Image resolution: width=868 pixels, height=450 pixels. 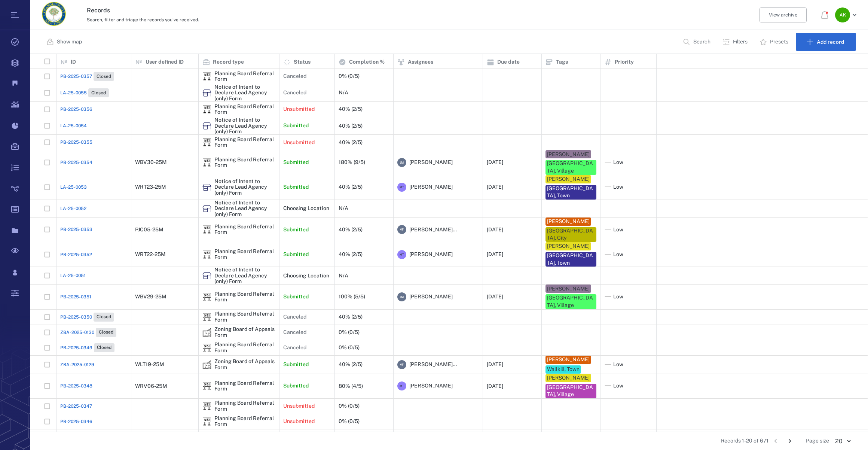 I want to click on span: LA-25-0055, so click(x=73, y=93).